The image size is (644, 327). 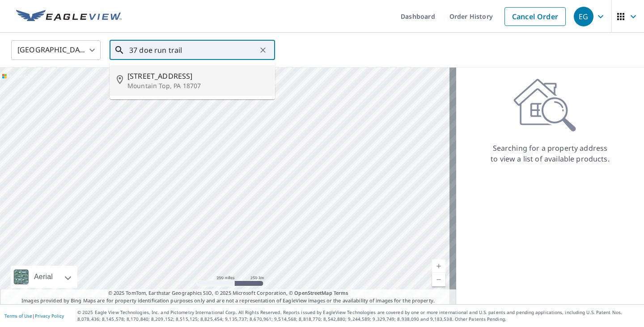 What do you see at coordinates (263, 50) in the screenshot?
I see `button: Clear` at bounding box center [263, 50].